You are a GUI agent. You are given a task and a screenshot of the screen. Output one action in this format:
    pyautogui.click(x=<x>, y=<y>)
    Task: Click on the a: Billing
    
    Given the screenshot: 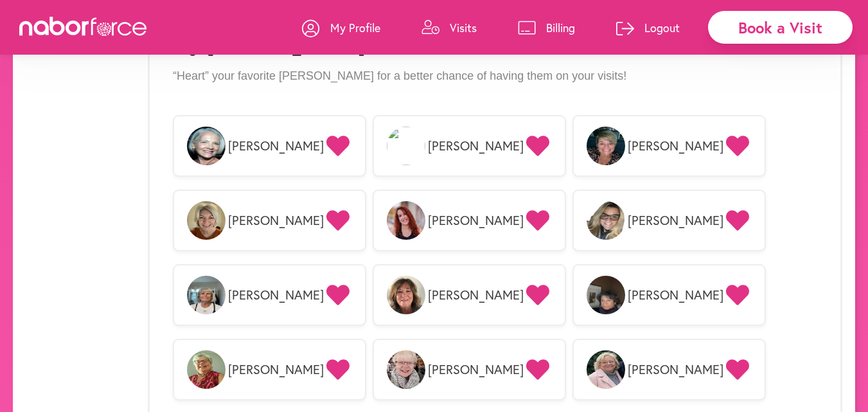 What is the action you would take?
    pyautogui.click(x=546, y=28)
    